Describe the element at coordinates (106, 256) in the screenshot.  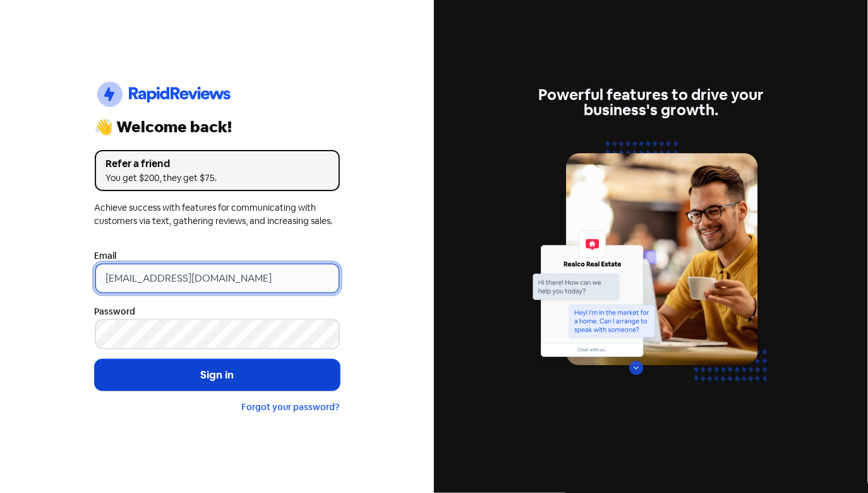
I see `label: Email` at that location.